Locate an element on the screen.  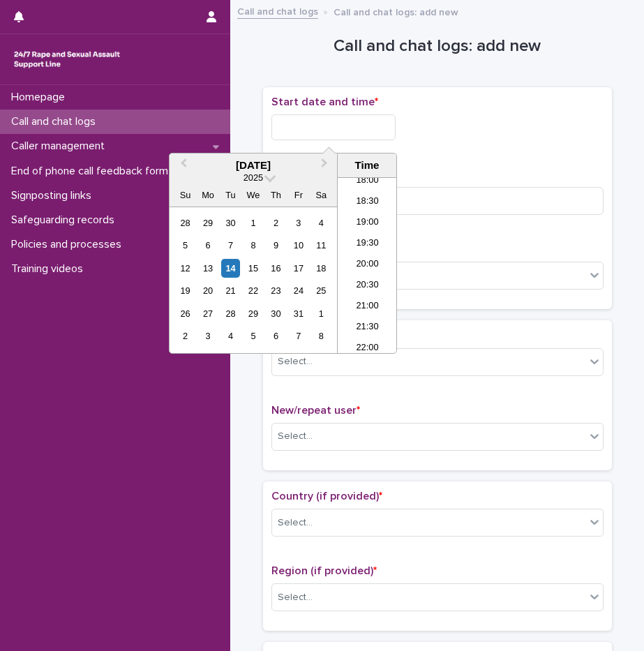
p: End of phone call feedback form is located at coordinates (92, 171).